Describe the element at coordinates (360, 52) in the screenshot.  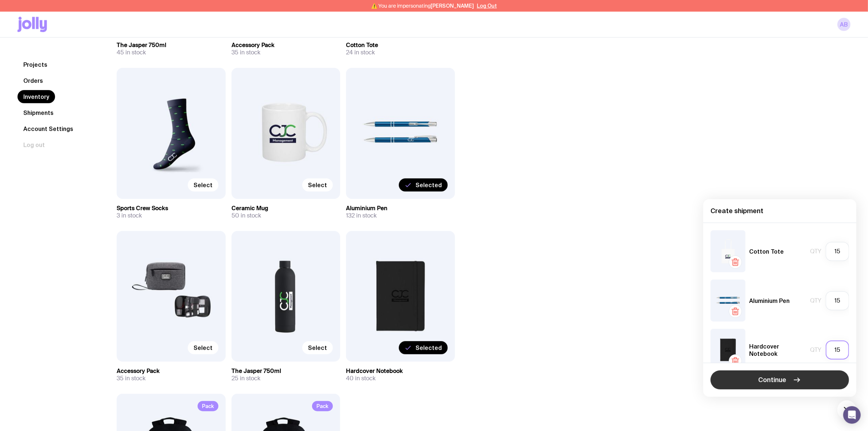
I see `span: 24 in stock` at that location.